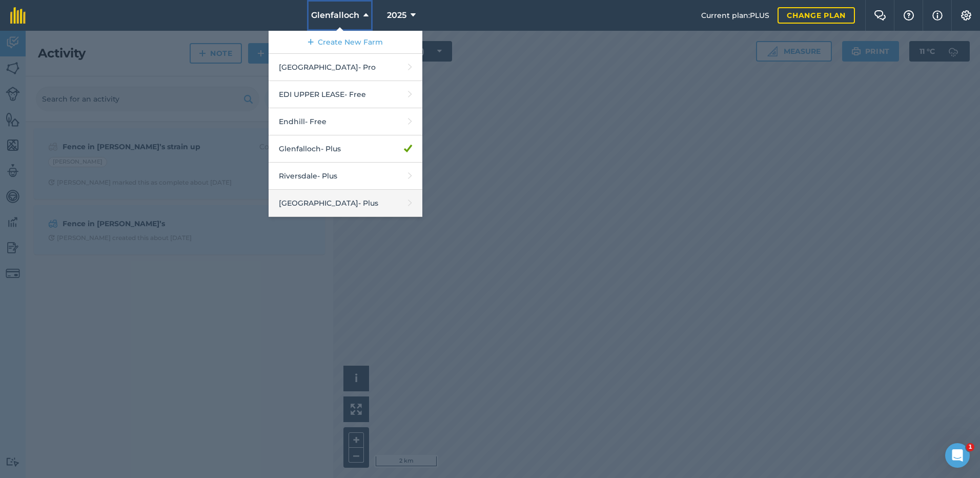 This screenshot has height=478, width=980. What do you see at coordinates (346, 42) in the screenshot?
I see `a: Create New Farm` at bounding box center [346, 42].